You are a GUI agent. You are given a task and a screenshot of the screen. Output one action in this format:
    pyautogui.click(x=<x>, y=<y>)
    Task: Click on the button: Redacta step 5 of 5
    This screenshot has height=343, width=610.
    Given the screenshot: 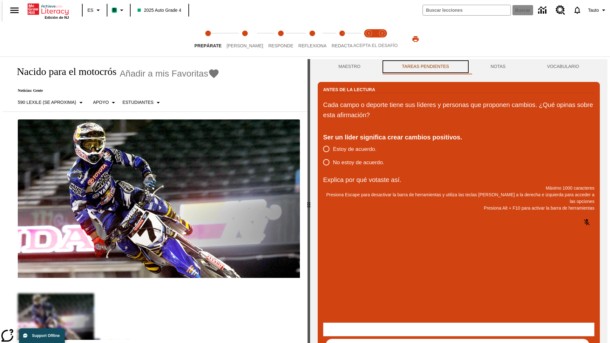 What is the action you would take?
    pyautogui.click(x=342, y=39)
    